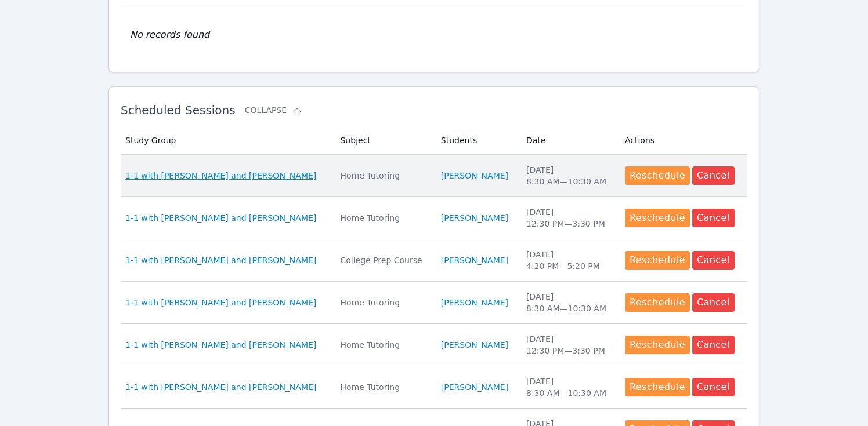  Describe the element at coordinates (274, 110) in the screenshot. I see `button: Collapse` at that location.